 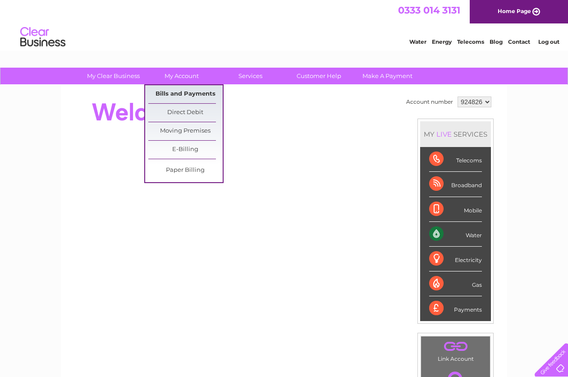 What do you see at coordinates (185, 131) in the screenshot?
I see `a: Moving Premises` at bounding box center [185, 131].